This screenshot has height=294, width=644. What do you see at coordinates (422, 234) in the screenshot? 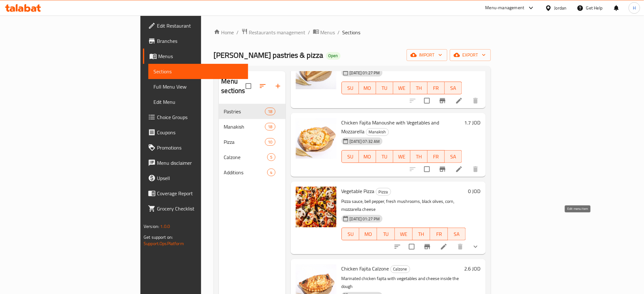
I see `span: TH` at bounding box center [422, 234].